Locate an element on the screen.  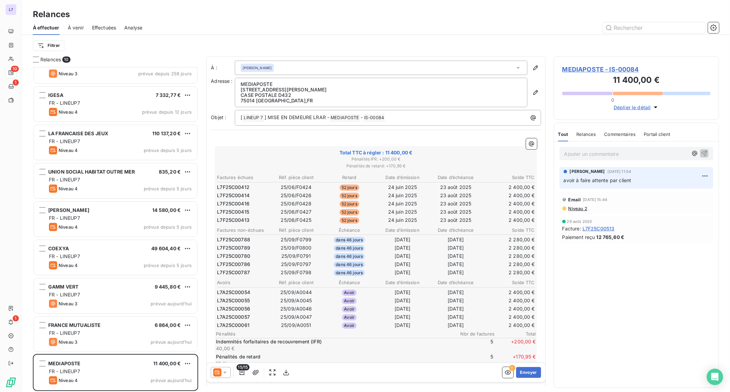
span: L7F25C00513 is located at coordinates (598, 228).